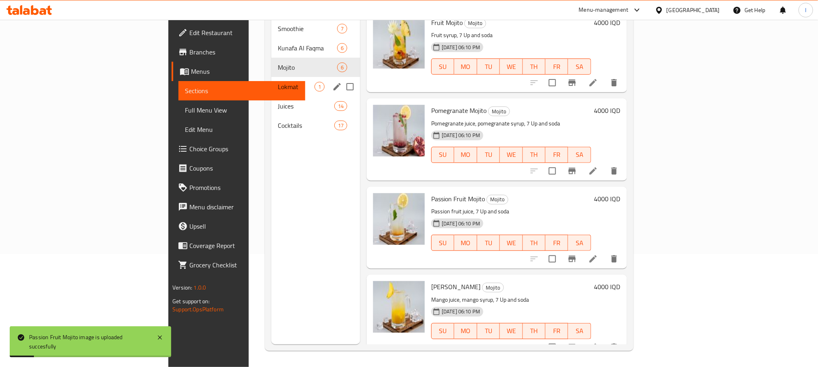 Image resolution: width=818 pixels, height=367 pixels. I want to click on span: 1.0.0, so click(200, 288).